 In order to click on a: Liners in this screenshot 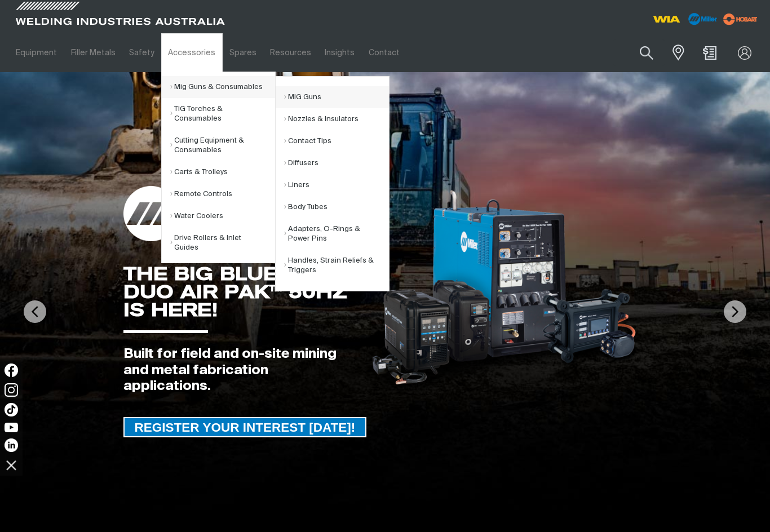, I will do `click(337, 185)`.